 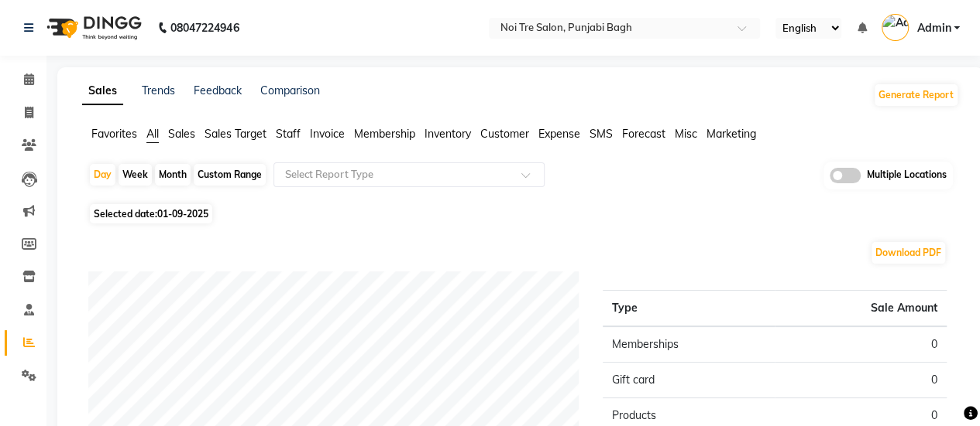 I want to click on span: Customer, so click(x=504, y=134).